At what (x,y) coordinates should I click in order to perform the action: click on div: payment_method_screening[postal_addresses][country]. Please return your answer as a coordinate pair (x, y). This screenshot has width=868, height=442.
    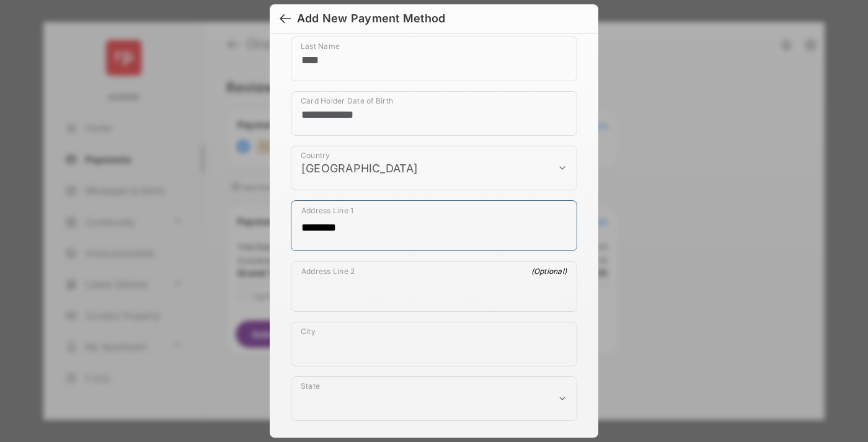
    Looking at the image, I should click on (434, 168).